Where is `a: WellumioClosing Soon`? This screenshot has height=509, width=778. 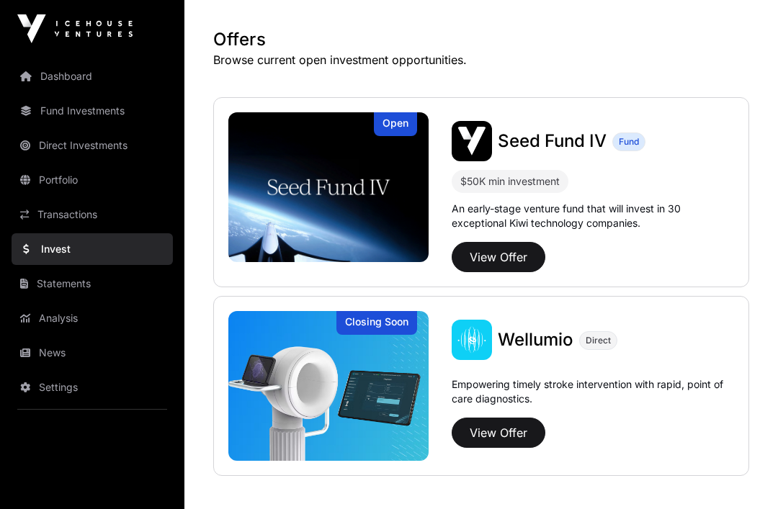 a: WellumioClosing Soon is located at coordinates (328, 386).